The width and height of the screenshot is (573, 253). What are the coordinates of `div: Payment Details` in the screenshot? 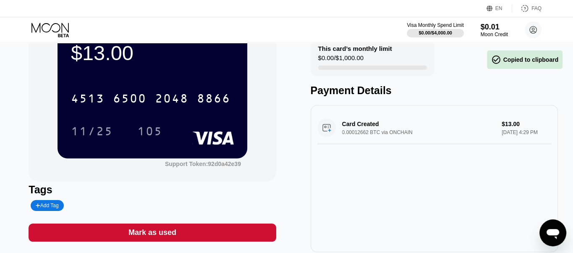 It's located at (434, 90).